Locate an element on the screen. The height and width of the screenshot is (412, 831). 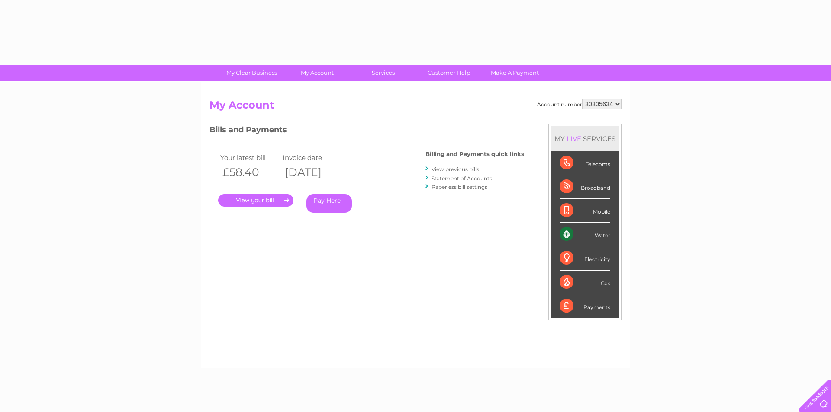
div: Payments is located at coordinates (585, 306).